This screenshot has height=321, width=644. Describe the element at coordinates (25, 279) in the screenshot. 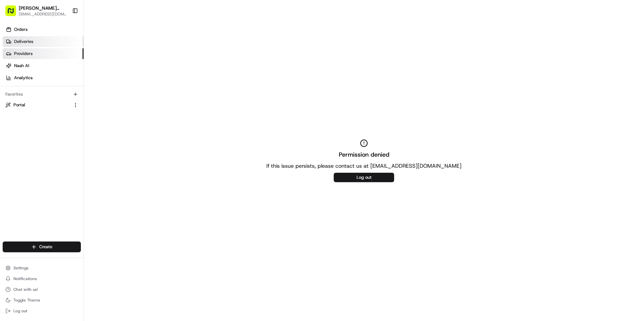

I see `span: Notifications` at that location.